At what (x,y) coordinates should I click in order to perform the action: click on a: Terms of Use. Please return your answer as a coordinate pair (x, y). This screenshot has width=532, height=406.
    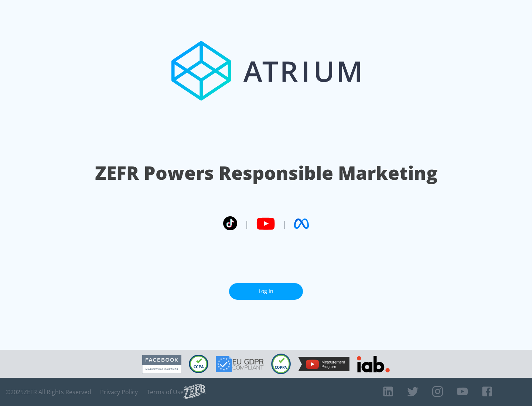
    Looking at the image, I should click on (165, 393).